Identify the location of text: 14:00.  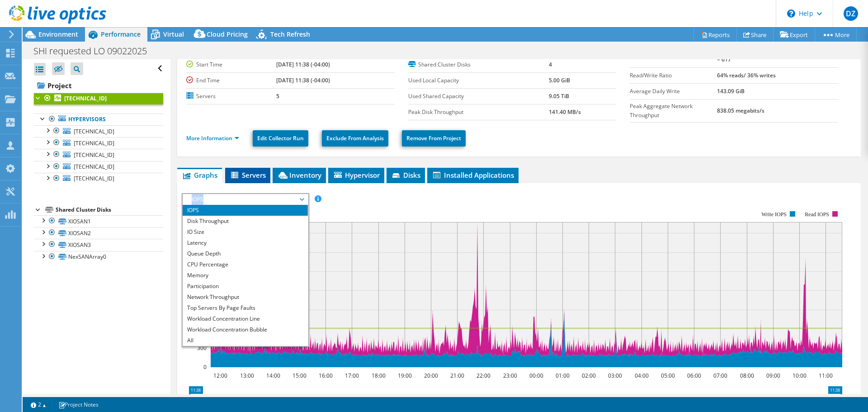
(273, 375).